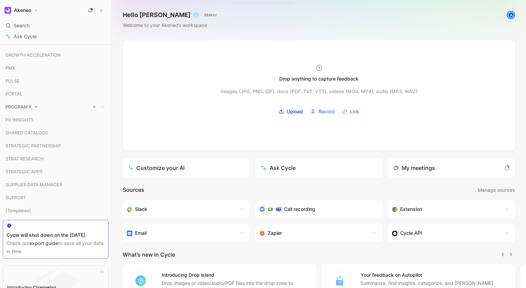 The image size is (526, 288). What do you see at coordinates (312, 233) in the screenshot?
I see `div: Capture feedback from thousands of sources with Zapier (survey results, recordings, sheets, etc).` at bounding box center [312, 233].